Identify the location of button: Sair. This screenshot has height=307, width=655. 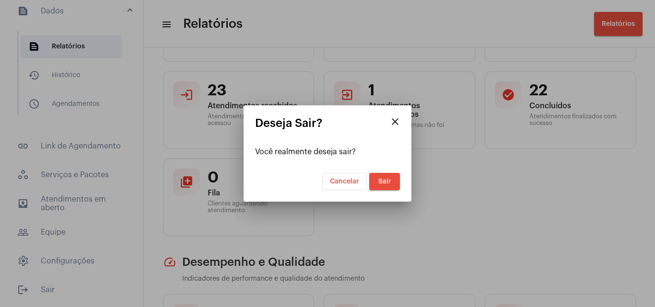
(384, 182).